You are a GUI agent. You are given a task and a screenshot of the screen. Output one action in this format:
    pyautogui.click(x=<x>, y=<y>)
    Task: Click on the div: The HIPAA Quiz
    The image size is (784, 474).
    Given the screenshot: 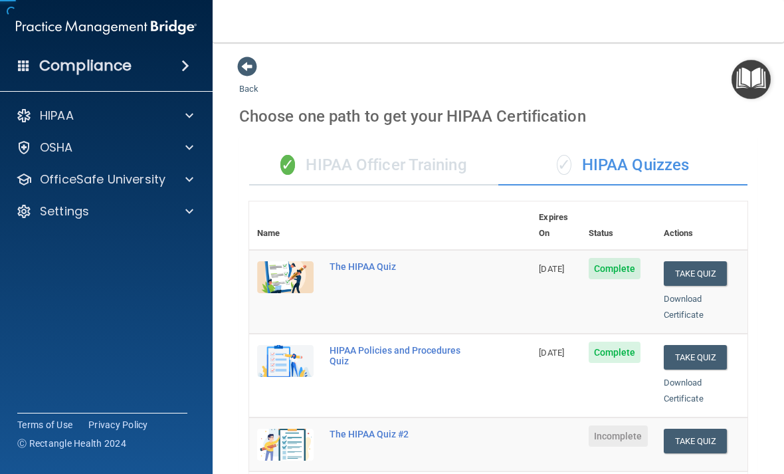 What is the action you would take?
    pyautogui.click(x=397, y=266)
    